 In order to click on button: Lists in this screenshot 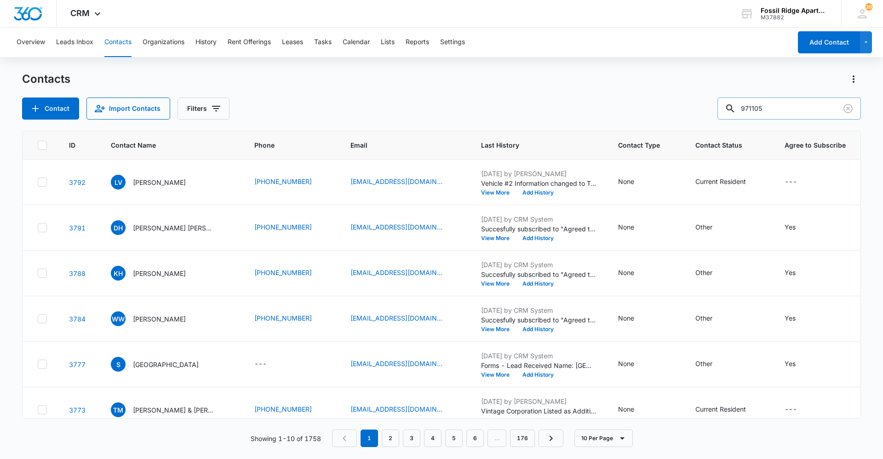, I will do `click(388, 42)`.